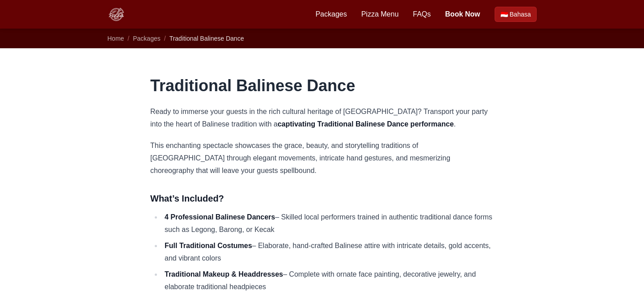 This screenshot has height=299, width=644. Describe the element at coordinates (117, 14) in the screenshot. I see `img: Bali Pizza Party Logo` at that location.